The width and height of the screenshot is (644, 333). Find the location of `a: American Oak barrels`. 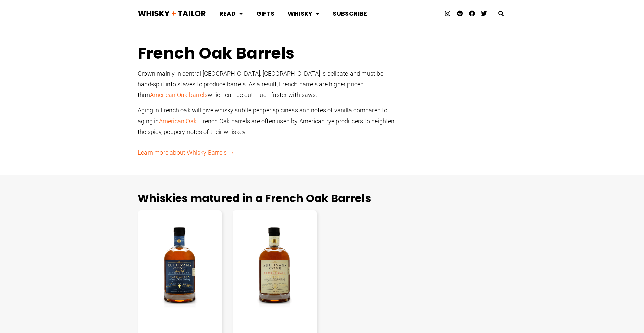

a: American Oak barrels is located at coordinates (179, 95).